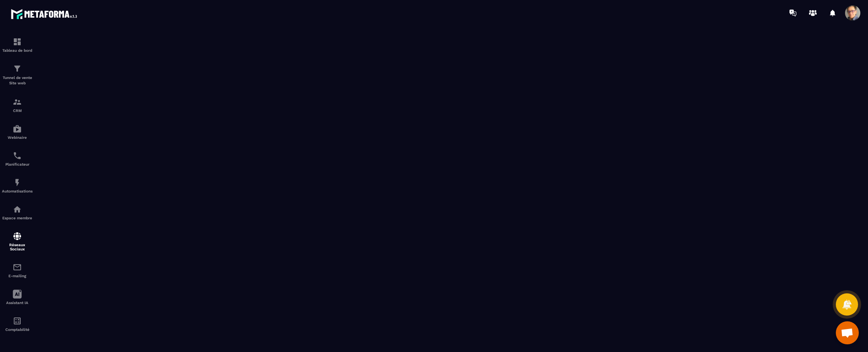  I want to click on p: E-mailing, so click(17, 276).